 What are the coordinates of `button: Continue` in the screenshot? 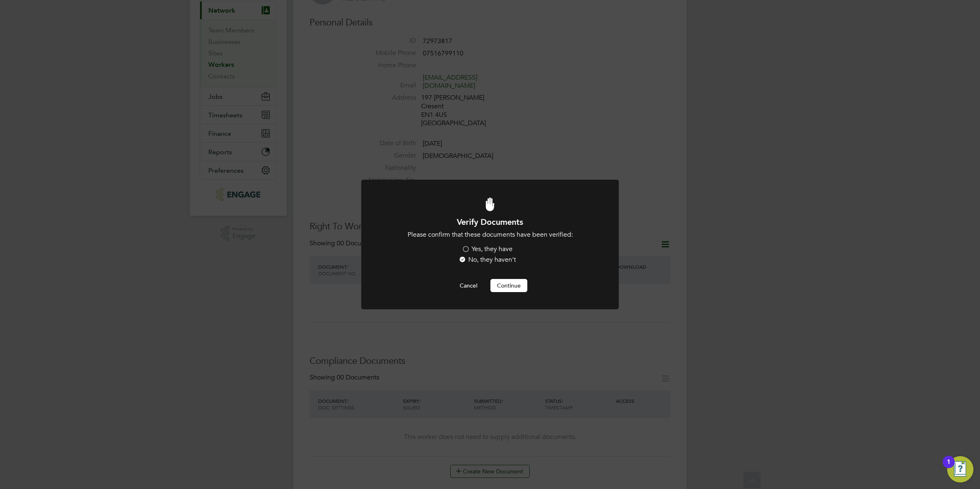 It's located at (509, 285).